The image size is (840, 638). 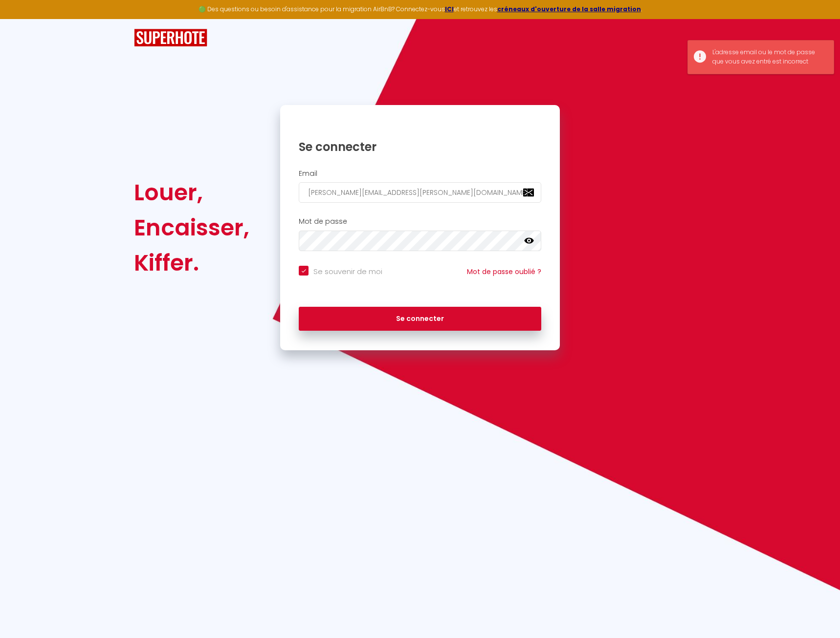 What do you see at coordinates (22, 19) in the screenshot?
I see `button: Ouvrir le widget de chat LiveChat` at bounding box center [22, 19].